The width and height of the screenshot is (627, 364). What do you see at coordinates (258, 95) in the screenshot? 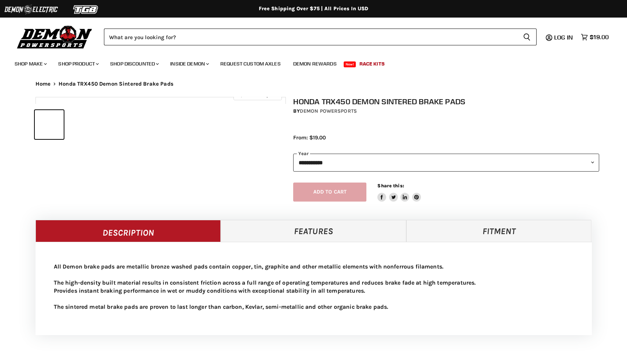
I see `span: Click to expand` at bounding box center [258, 95].